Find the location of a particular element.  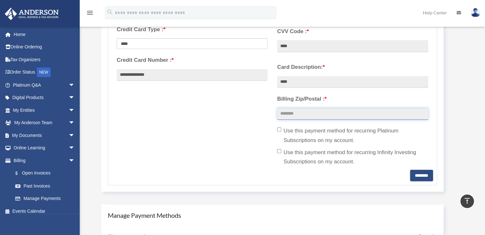

a: My Documentsarrow_drop_down is located at coordinates (44, 135).